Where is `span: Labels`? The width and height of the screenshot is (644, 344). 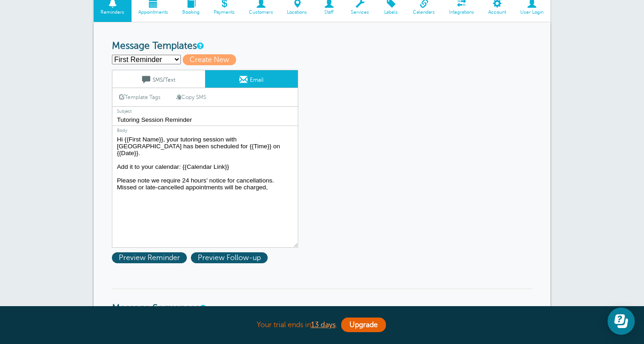 span: Labels is located at coordinates (390, 12).